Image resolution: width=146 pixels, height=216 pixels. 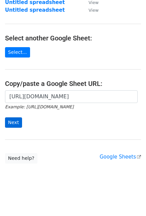 I want to click on input: Next, so click(x=13, y=122).